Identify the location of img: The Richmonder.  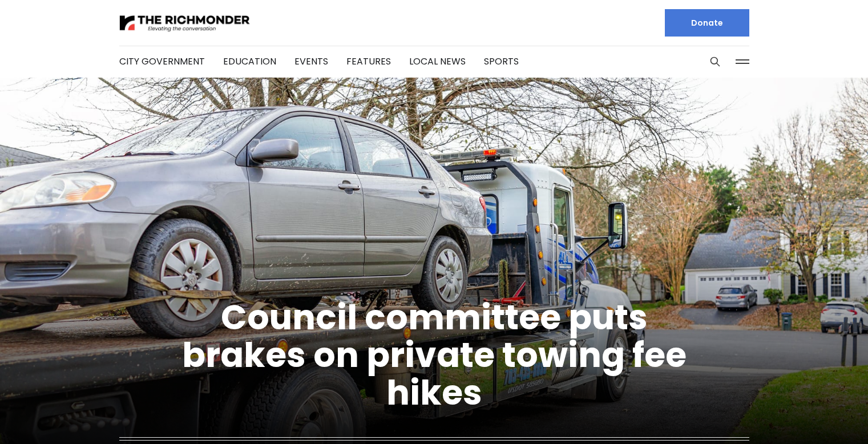
(185, 23).